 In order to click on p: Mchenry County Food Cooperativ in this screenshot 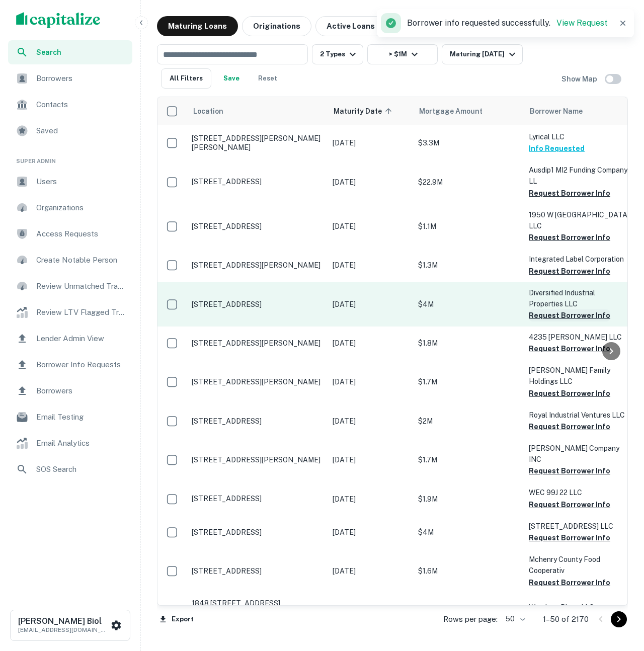, I will do `click(579, 565)`.